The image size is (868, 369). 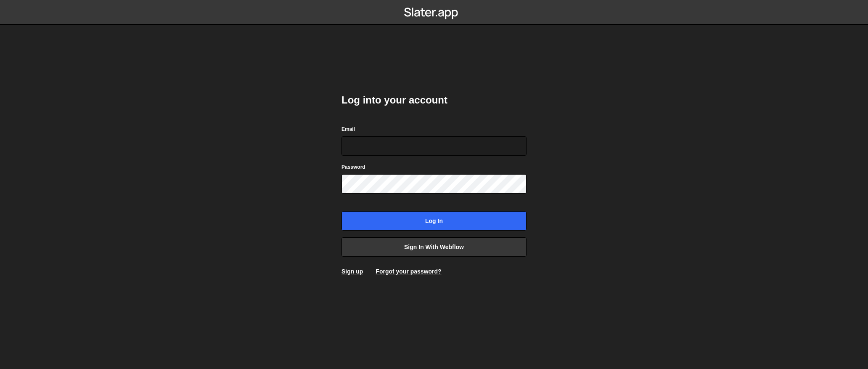 I want to click on label: Email, so click(x=348, y=129).